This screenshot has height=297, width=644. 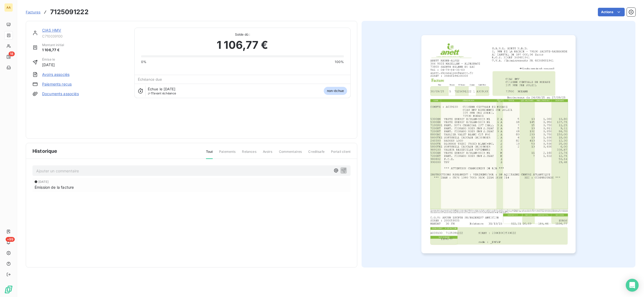 I want to click on span: Creditsafe, so click(x=316, y=154).